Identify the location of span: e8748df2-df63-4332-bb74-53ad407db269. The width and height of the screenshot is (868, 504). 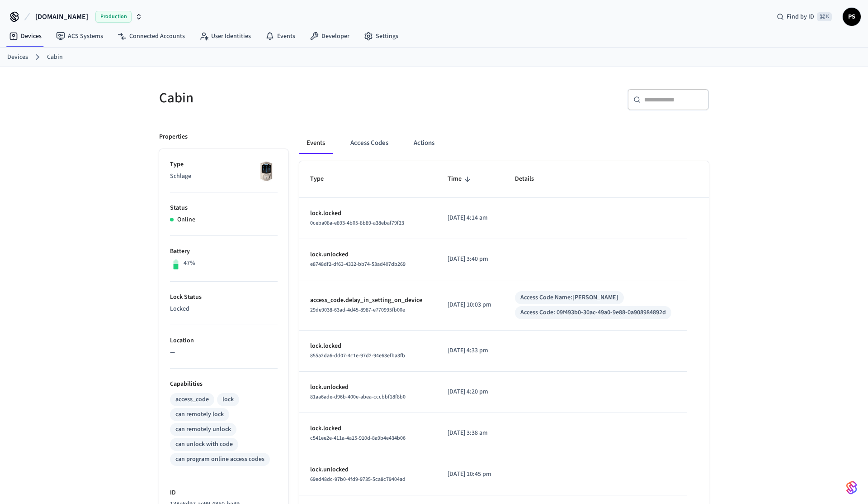
(358, 264).